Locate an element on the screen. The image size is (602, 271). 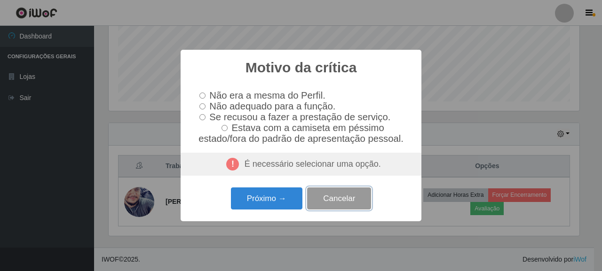
span: Se recusou a fazer a prestação de serviço. is located at coordinates (300, 117).